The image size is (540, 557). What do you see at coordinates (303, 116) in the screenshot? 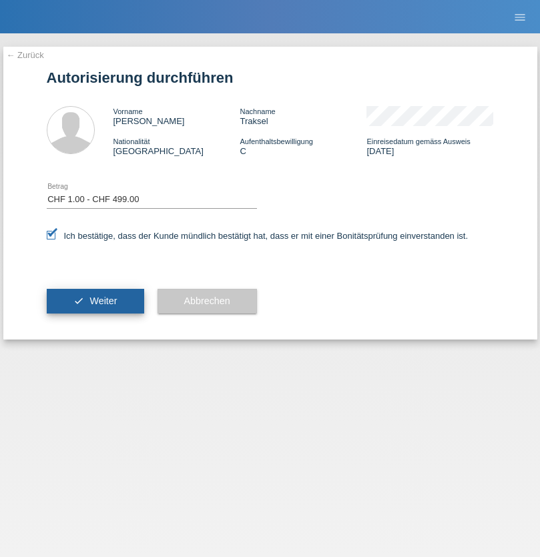
I see `div: Traksel` at bounding box center [303, 116].